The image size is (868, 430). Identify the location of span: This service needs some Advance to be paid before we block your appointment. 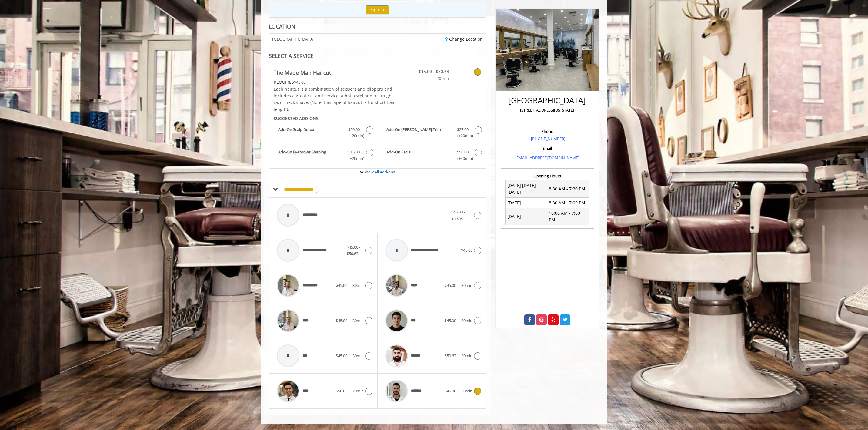
(284, 82).